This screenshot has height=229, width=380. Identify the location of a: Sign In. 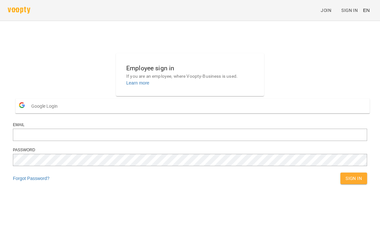
(350, 10).